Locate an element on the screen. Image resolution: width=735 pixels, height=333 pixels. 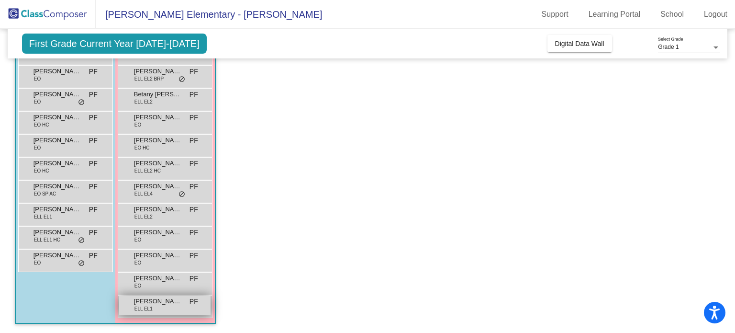
span: ELL EL1 HC is located at coordinates (47, 239).